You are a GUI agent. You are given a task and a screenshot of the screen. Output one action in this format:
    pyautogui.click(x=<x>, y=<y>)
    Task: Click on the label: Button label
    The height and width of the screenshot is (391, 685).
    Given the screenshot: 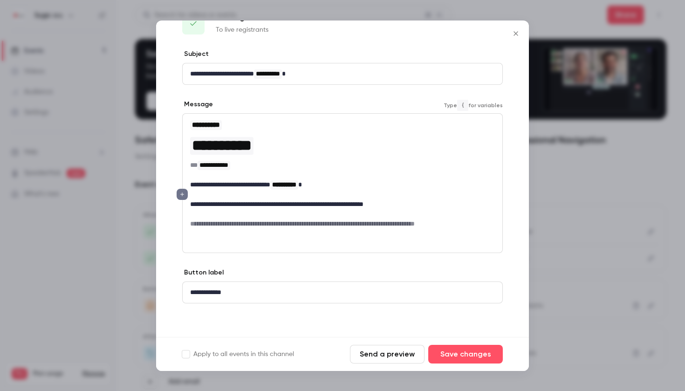 What is the action you would take?
    pyautogui.click(x=203, y=272)
    